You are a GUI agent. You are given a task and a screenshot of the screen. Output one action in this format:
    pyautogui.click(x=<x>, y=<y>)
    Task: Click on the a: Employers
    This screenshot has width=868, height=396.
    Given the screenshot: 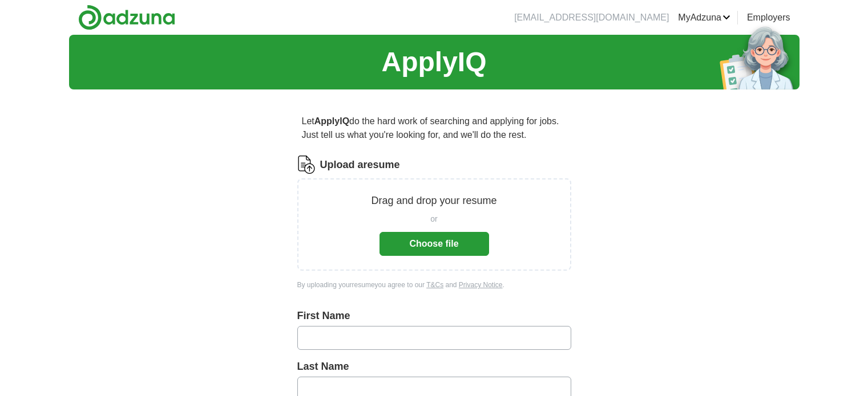 What is the action you would take?
    pyautogui.click(x=768, y=18)
    